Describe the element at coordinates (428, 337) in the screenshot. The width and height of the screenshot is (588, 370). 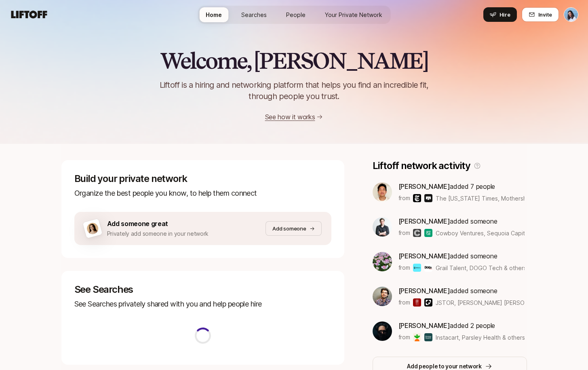
I see `img: Parsley Health` at that location.